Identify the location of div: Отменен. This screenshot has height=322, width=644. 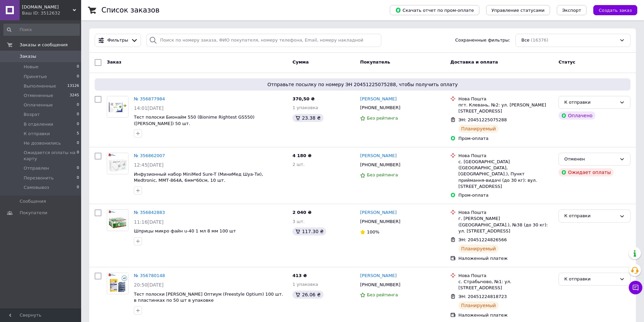
(591, 159).